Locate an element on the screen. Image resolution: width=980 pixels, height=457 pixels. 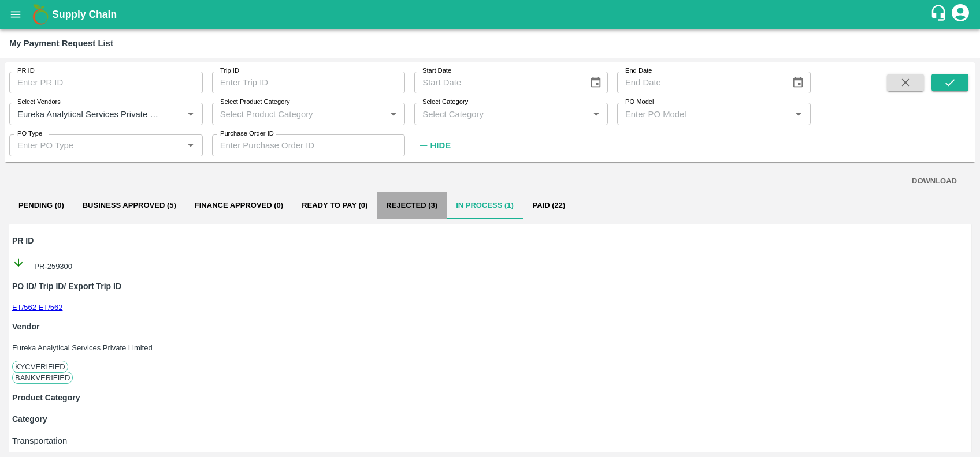
input: Select Product Category is located at coordinates (300, 114).